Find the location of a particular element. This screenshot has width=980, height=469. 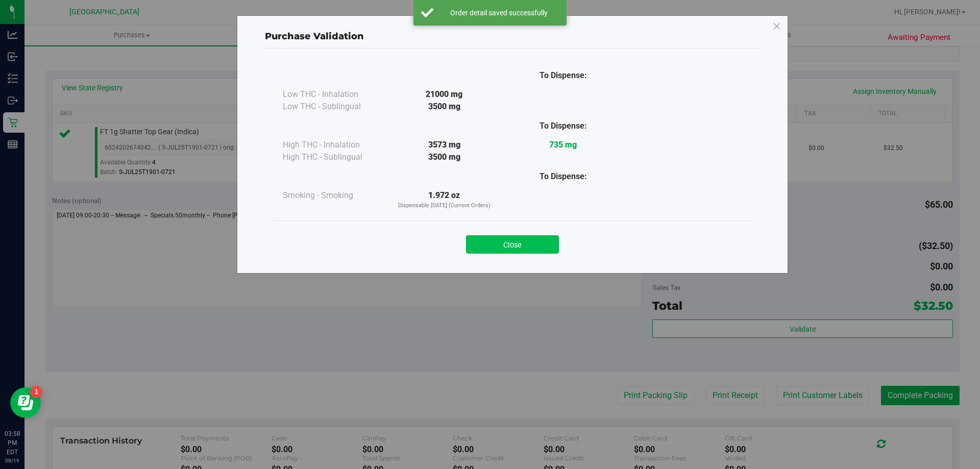

div: High THC - Sublingual is located at coordinates (333, 157).